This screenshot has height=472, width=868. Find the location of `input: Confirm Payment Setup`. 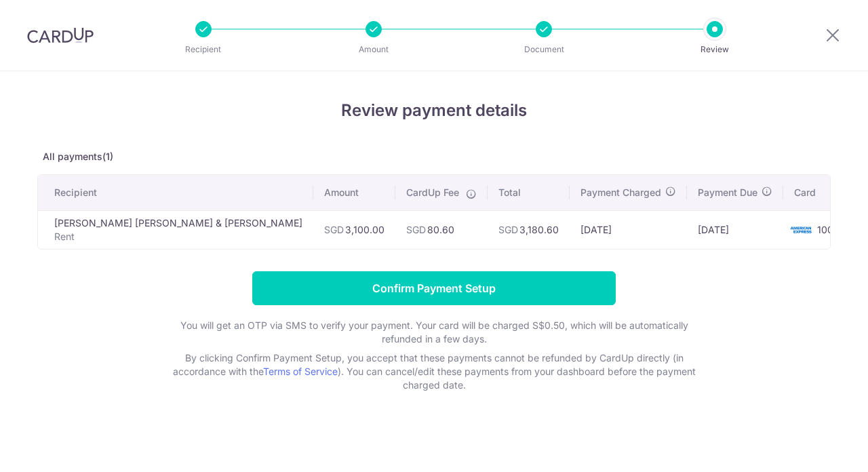

input: Confirm Payment Setup is located at coordinates (434, 288).